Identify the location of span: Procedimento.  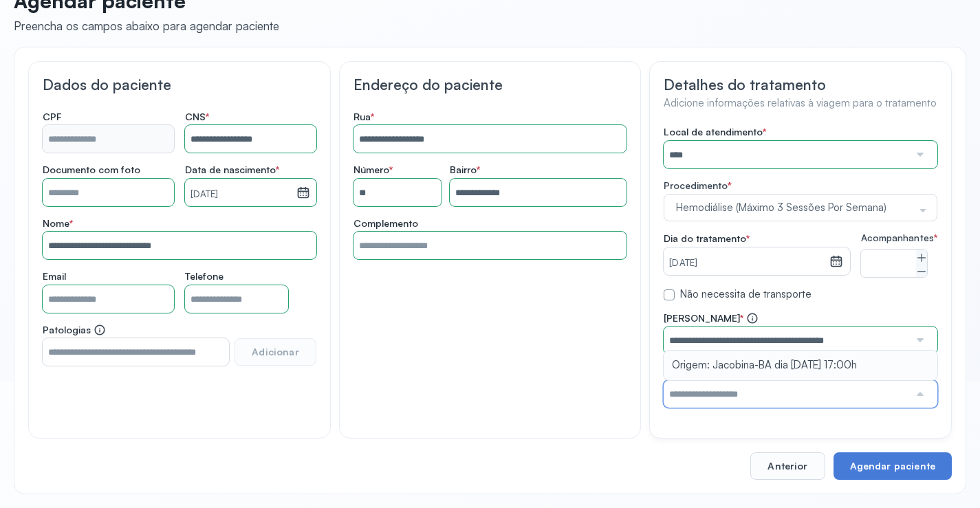
(695, 185).